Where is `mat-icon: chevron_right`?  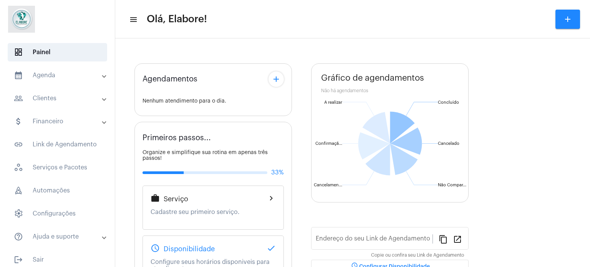
mat-icon: chevron_right is located at coordinates (271, 198).